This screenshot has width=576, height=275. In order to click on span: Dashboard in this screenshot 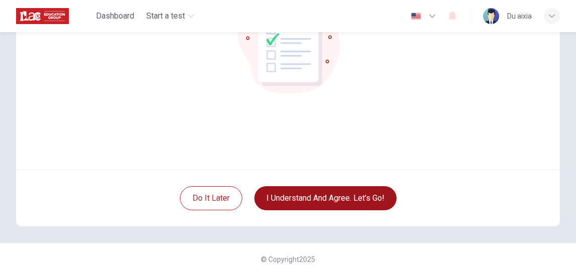, I will do `click(115, 16)`.